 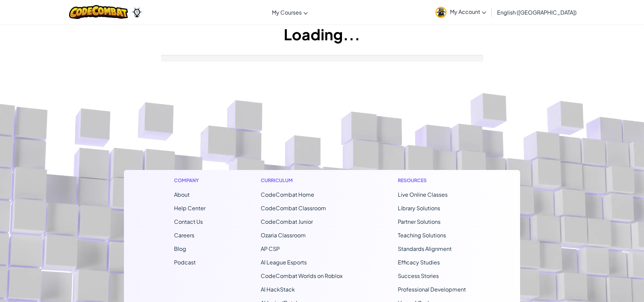 I want to click on a: Efficacy Studies, so click(x=419, y=262).